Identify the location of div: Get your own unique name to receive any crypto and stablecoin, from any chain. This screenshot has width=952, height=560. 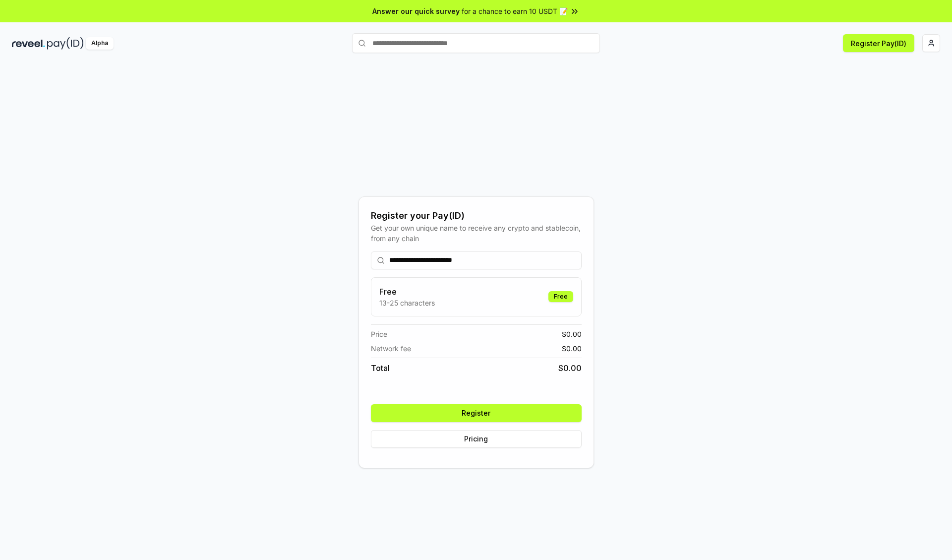
(476, 233).